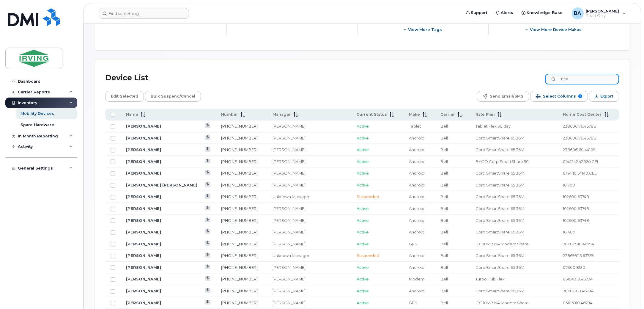 This screenshot has height=309, width=644. Describe the element at coordinates (490, 279) in the screenshot. I see `span: Turbo Hub Flex` at that location.